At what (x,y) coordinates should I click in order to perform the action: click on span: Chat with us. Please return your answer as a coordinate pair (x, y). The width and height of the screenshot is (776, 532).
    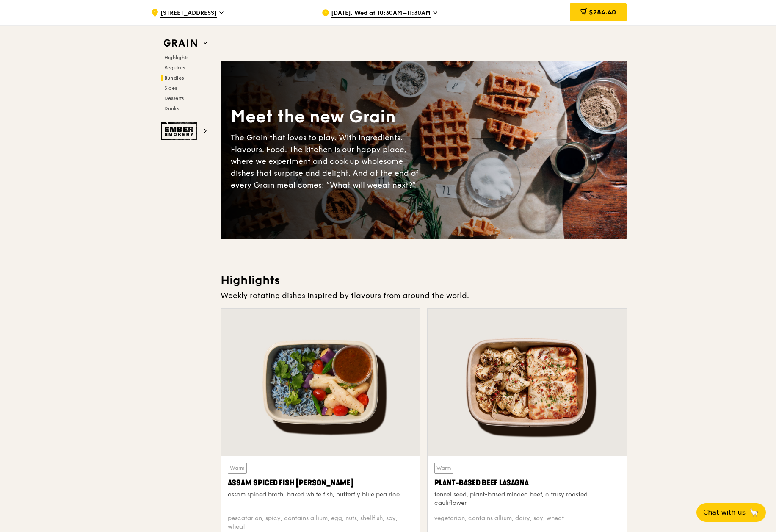
    Looking at the image, I should click on (725, 512).